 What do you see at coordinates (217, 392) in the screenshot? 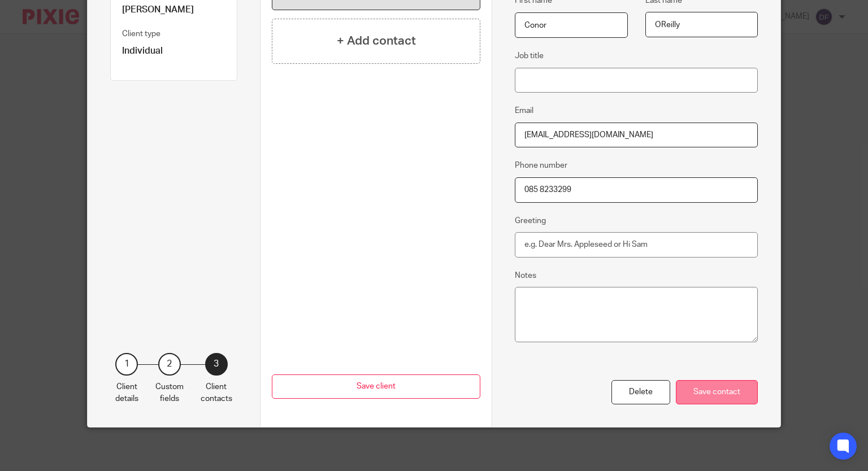
I see `p: Client contacts` at bounding box center [217, 392].